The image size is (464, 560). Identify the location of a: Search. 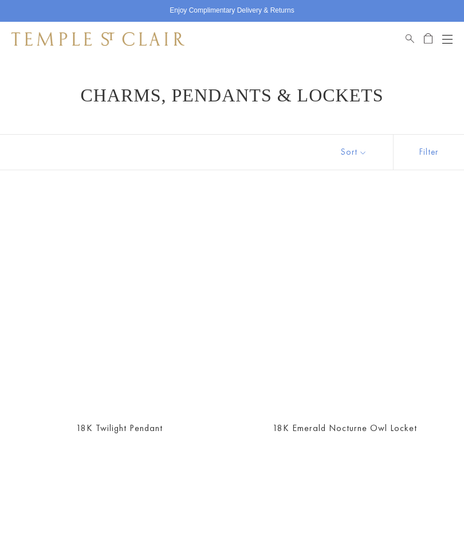
(410, 39).